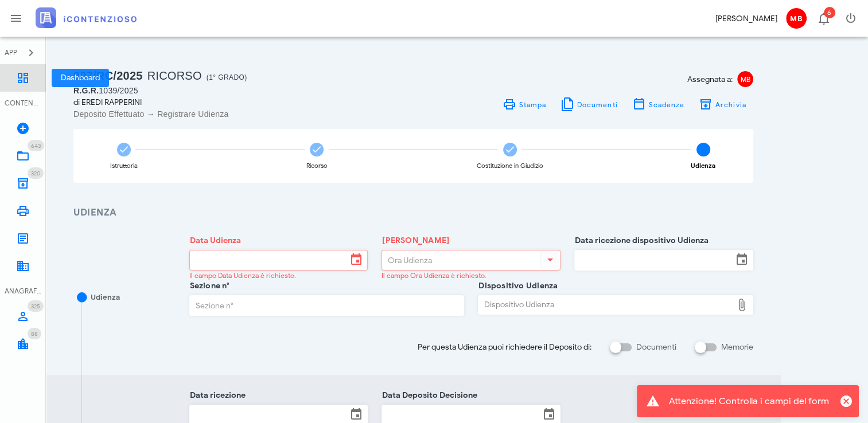 This screenshot has height=423, width=868. I want to click on div: Ricorso, so click(317, 166).